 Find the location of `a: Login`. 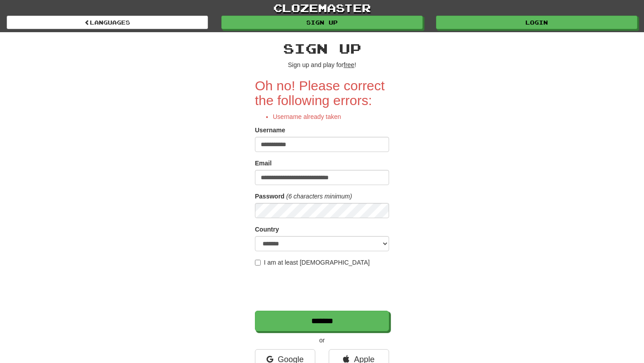

a: Login is located at coordinates (537, 22).